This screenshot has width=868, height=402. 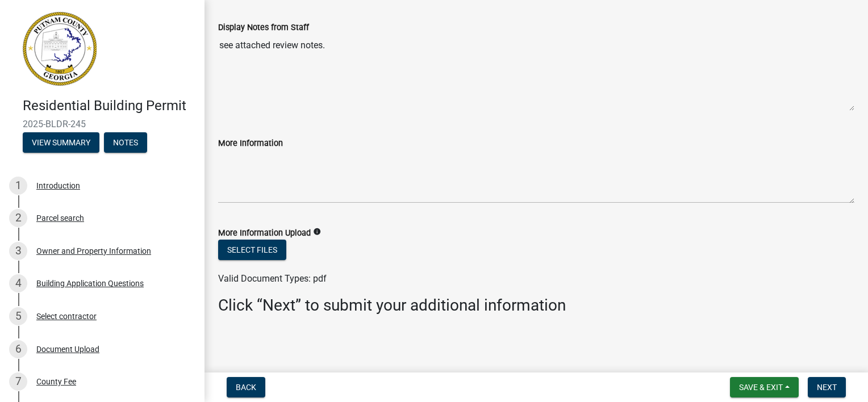 I want to click on div: Introduction, so click(x=58, y=185).